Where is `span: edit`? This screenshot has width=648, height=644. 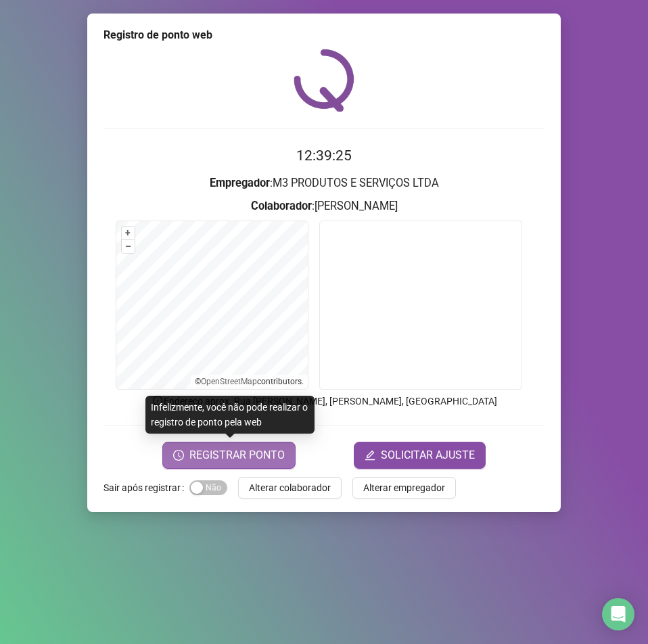 span: edit is located at coordinates (370, 455).